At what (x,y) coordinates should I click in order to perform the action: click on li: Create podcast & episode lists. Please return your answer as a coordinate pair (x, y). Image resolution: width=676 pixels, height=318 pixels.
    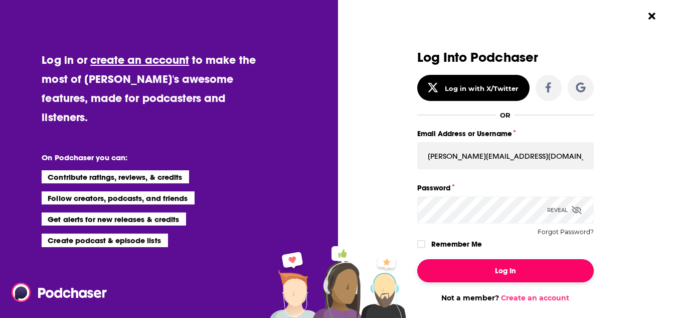
    Looking at the image, I should click on (104, 240).